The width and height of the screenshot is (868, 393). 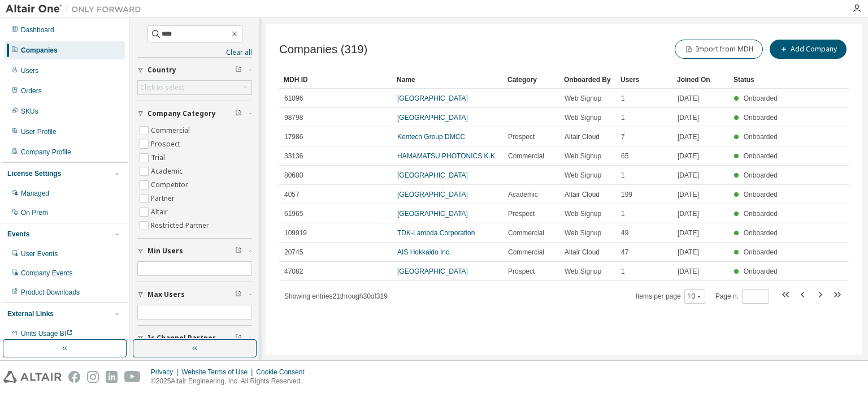 What do you see at coordinates (447, 80) in the screenshot?
I see `div: Name` at bounding box center [447, 80].